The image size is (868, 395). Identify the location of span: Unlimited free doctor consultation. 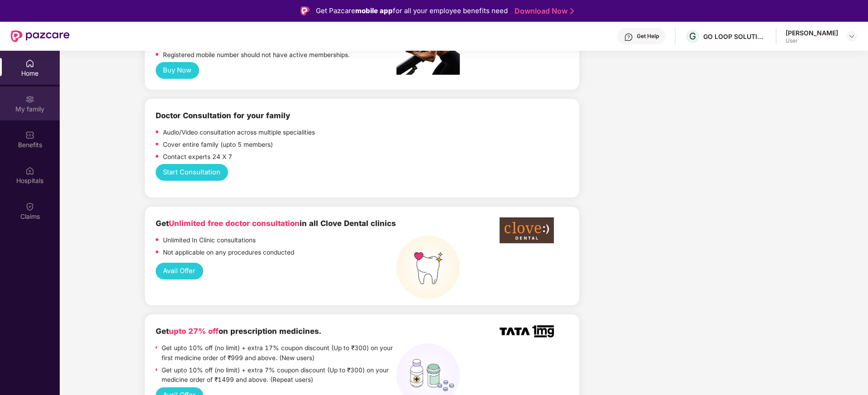
(234, 223).